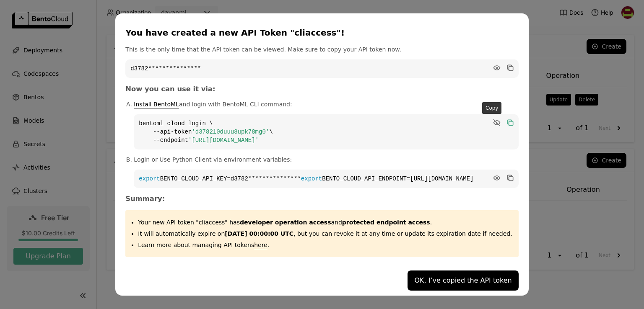 This screenshot has height=309, width=644. What do you see at coordinates (261, 245) in the screenshot?
I see `a: here` at bounding box center [261, 245].